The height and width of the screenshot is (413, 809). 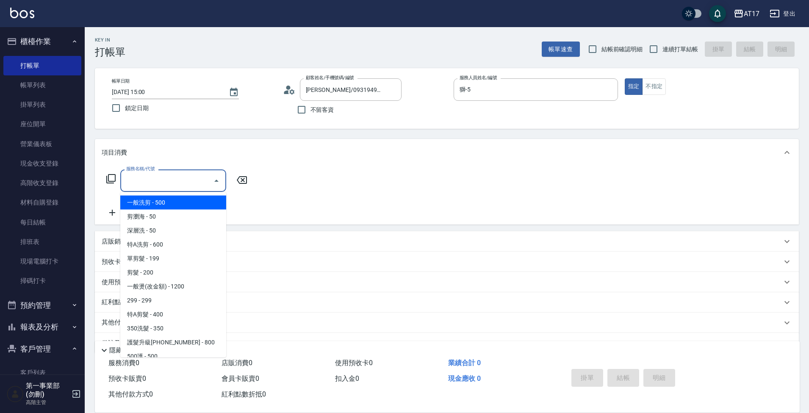 What do you see at coordinates (330, 77) in the screenshot?
I see `label: 顧客姓名/手機號碼/編號` at bounding box center [330, 77].